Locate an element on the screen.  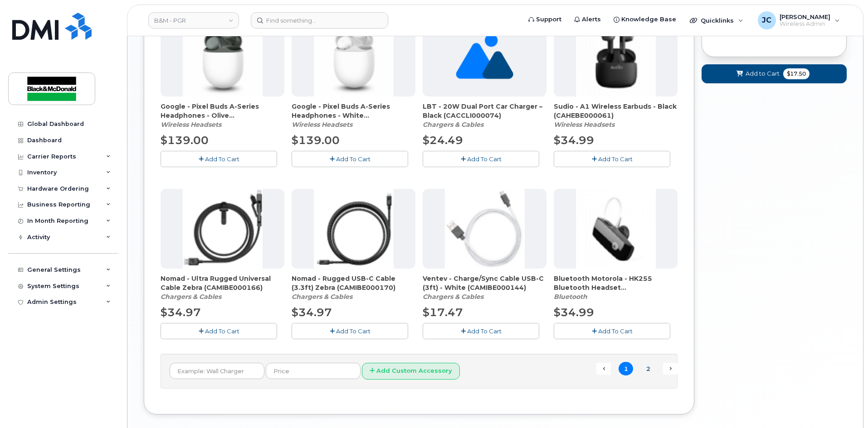
a: Support is located at coordinates (545, 20).